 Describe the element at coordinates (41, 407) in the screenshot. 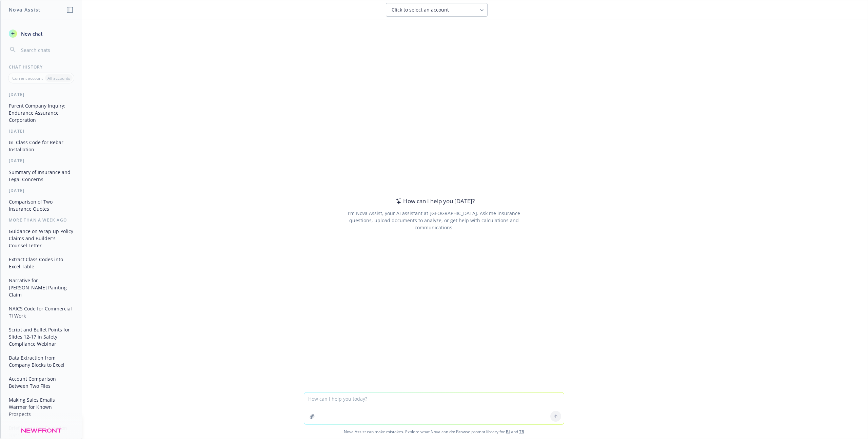

I see `button: Making Sales Emails Warmer for Known Prospects` at that location.